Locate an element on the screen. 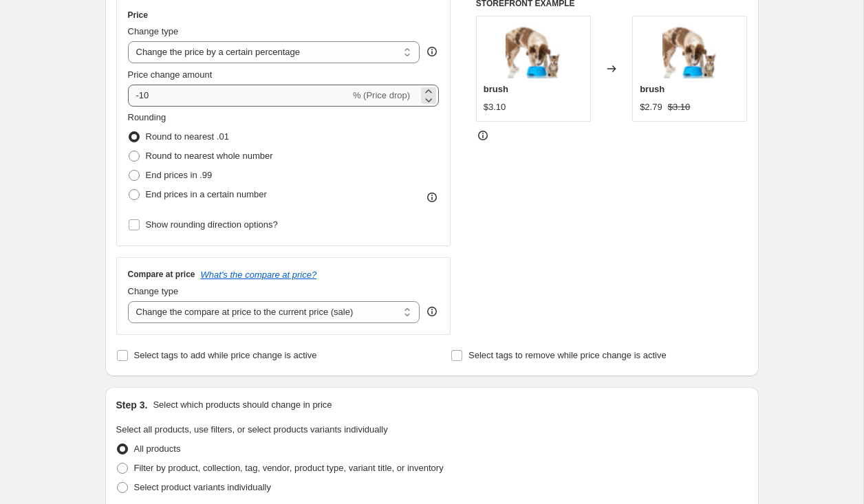 Image resolution: width=864 pixels, height=504 pixels. span: End prices in a certain number is located at coordinates (206, 194).